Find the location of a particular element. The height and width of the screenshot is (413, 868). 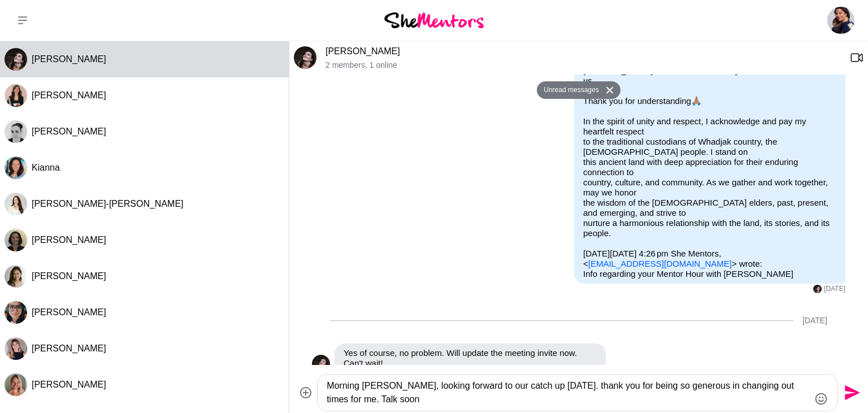

textarea: Type your message is located at coordinates (568, 393).